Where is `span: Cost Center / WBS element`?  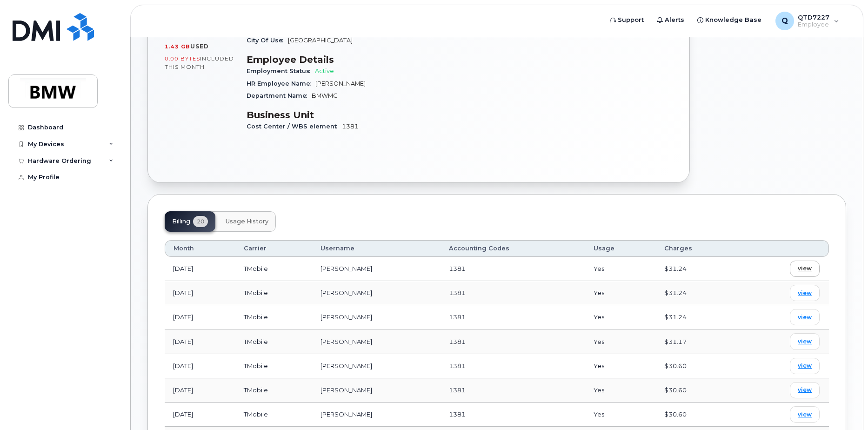
span: Cost Center / WBS element is located at coordinates (294, 126).